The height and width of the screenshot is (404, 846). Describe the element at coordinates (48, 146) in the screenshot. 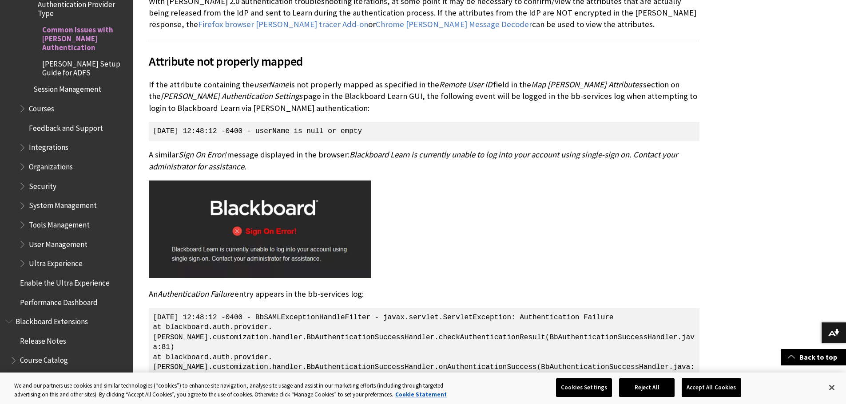

I see `span: Integrations` at that location.